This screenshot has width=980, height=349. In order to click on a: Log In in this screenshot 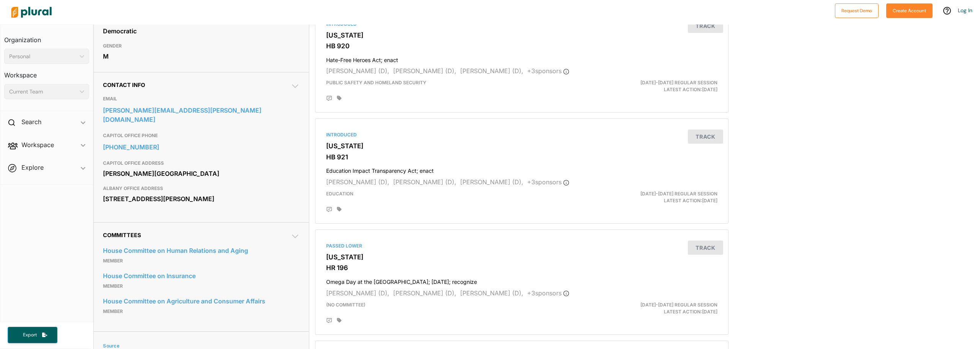, I will do `click(965, 11)`.